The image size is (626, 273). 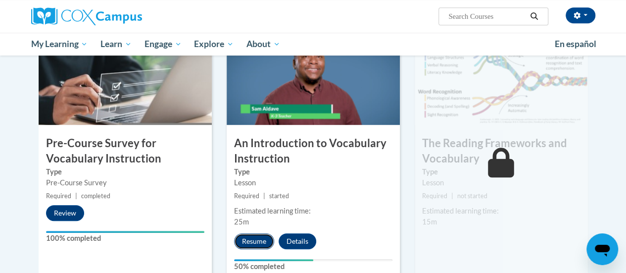 I want to click on button: Search, so click(x=534, y=16).